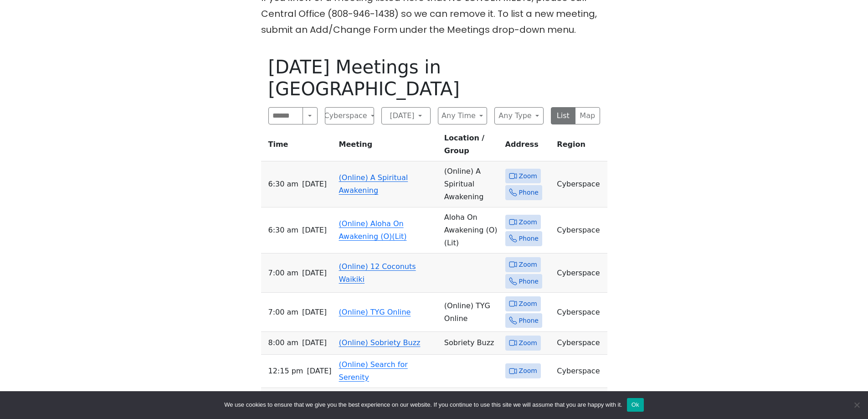  What do you see at coordinates (286, 371) in the screenshot?
I see `span: 12:15 PM` at bounding box center [286, 371].